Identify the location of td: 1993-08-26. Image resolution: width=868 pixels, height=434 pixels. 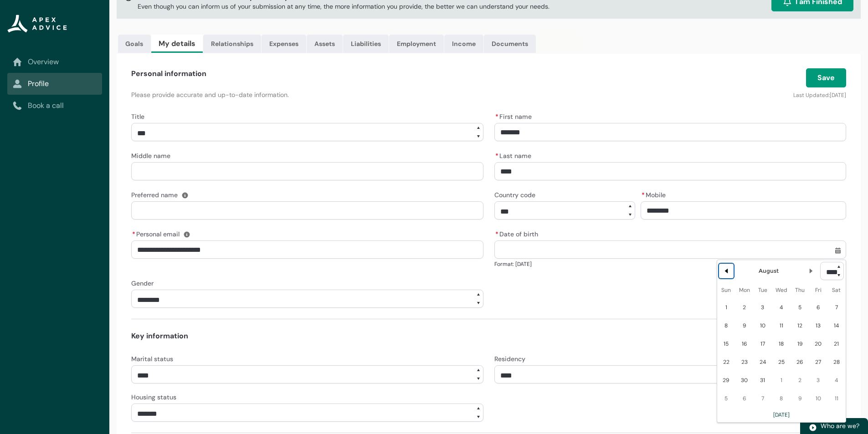
(800, 362).